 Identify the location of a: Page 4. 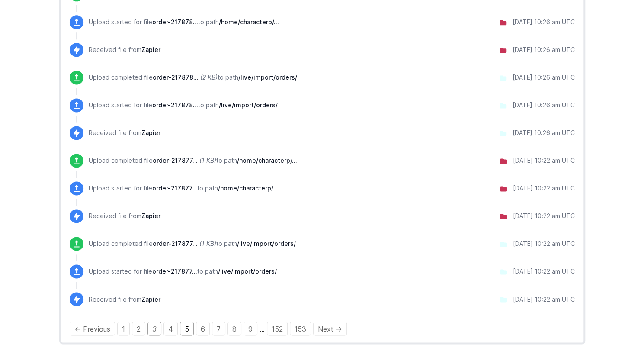
(170, 328).